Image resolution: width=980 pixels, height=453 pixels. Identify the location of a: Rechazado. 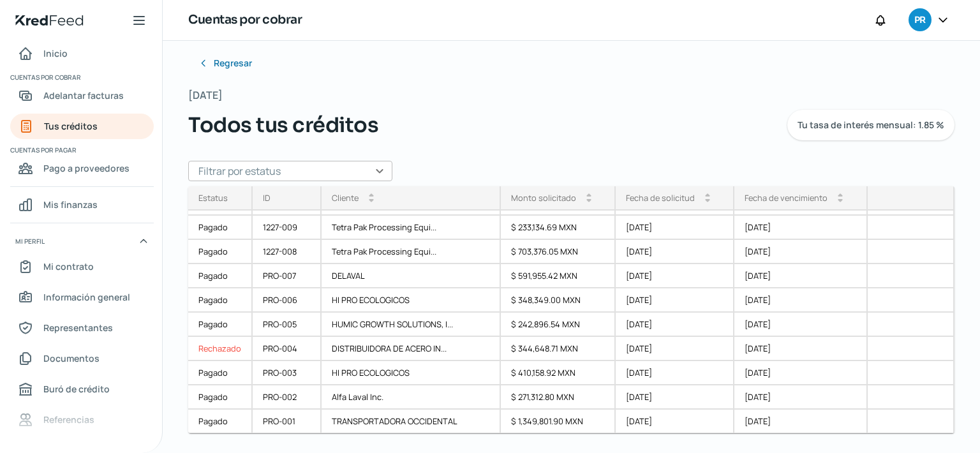
(220, 349).